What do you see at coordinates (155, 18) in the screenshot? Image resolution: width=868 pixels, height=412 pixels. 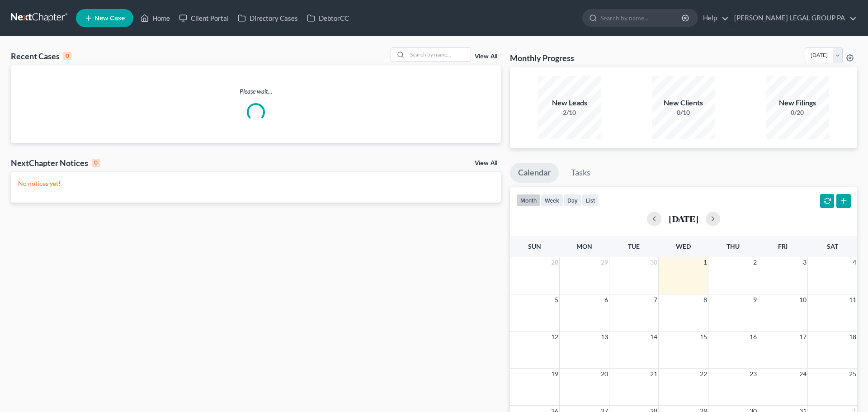 I see `a: Home` at bounding box center [155, 18].